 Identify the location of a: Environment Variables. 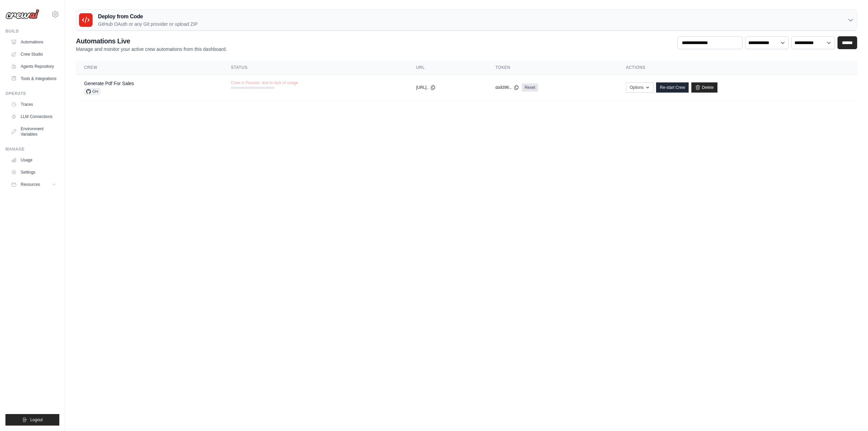
(33, 132).